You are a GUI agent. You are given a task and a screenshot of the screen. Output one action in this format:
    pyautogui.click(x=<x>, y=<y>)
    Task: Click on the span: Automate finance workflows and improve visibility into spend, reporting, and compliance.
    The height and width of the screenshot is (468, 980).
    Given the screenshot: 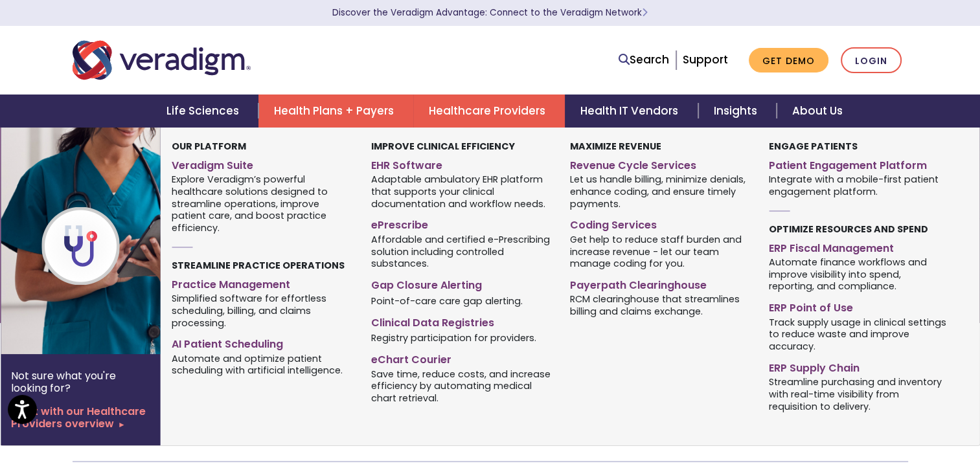 What is the action you would take?
    pyautogui.click(x=858, y=274)
    